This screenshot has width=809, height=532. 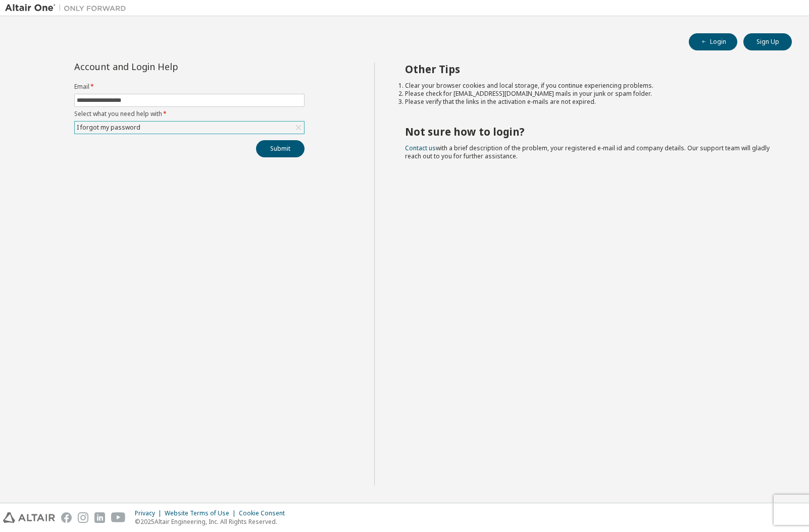 I want to click on button: Sign Up, so click(x=767, y=42).